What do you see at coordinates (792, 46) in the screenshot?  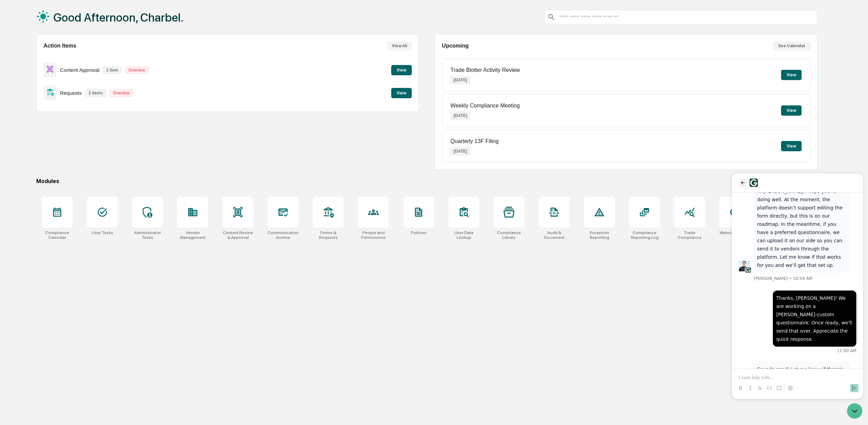 I see `a: See Calendar` at bounding box center [792, 46].